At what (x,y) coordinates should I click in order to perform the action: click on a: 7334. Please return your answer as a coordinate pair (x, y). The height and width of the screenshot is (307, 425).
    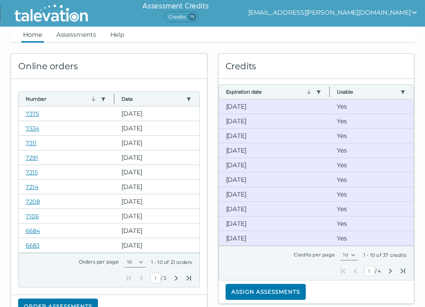
    Looking at the image, I should click on (32, 128).